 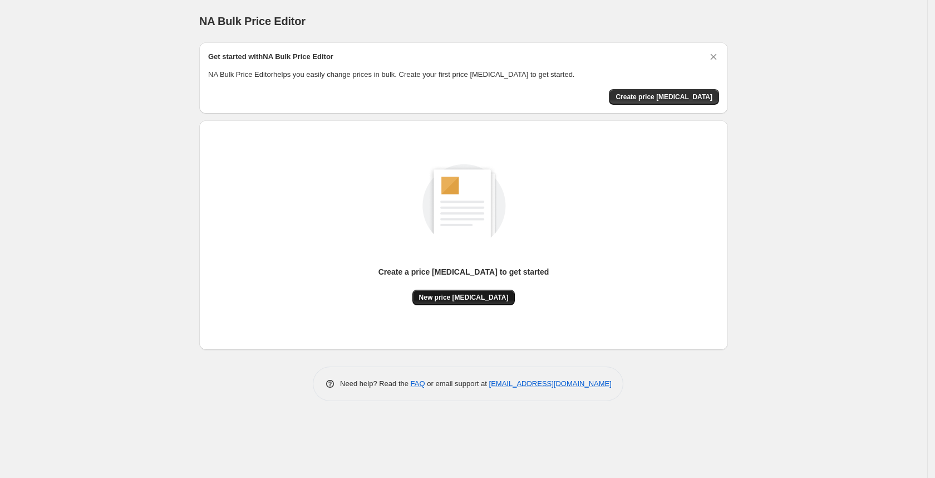 What do you see at coordinates (457, 383) in the screenshot?
I see `span: or email support at` at bounding box center [457, 383].